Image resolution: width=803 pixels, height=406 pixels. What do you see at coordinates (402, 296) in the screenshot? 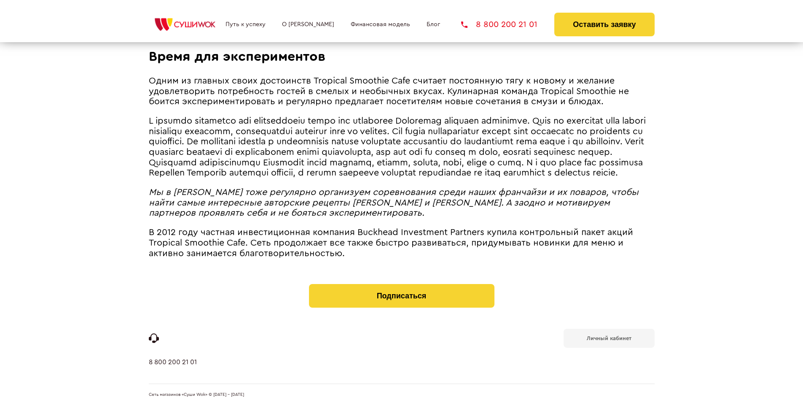
I see `button: Подписаться` at bounding box center [402, 296].